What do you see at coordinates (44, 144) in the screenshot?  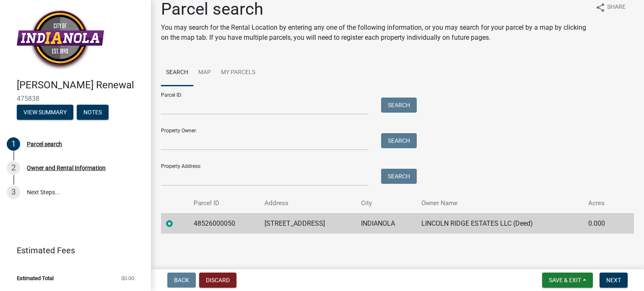 I see `div: Parcel search` at bounding box center [44, 144].